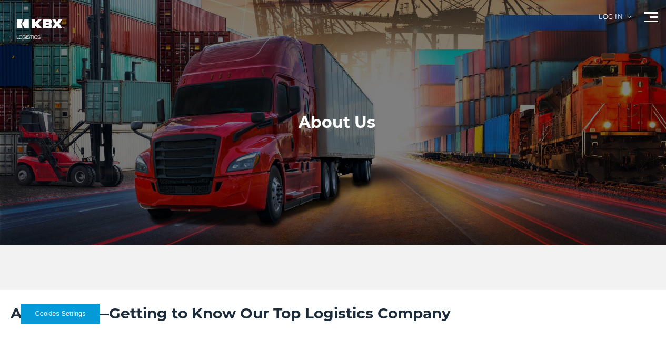  What do you see at coordinates (337, 123) in the screenshot?
I see `h1: About Us` at bounding box center [337, 123].